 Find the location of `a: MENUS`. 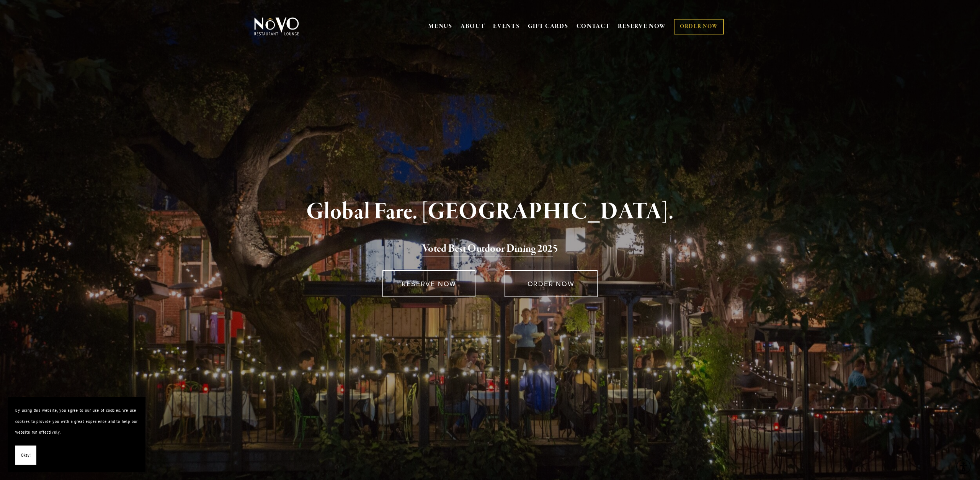

a: MENUS is located at coordinates (440, 26).